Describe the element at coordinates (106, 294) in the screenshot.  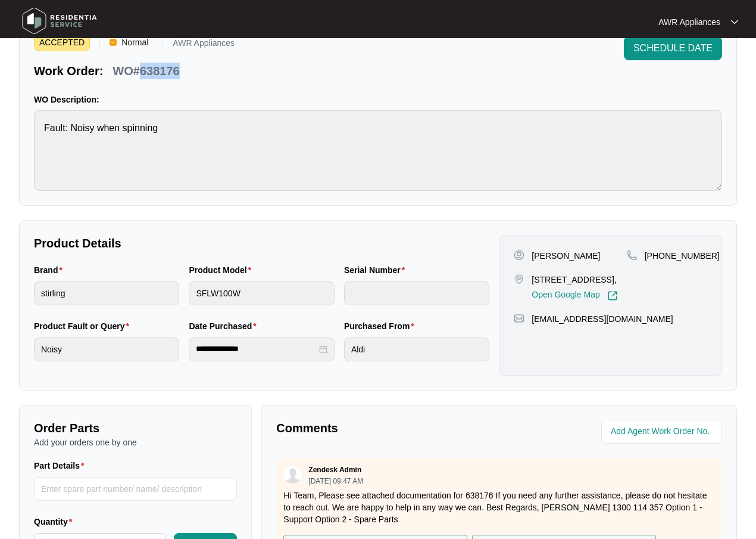
I see `input: Brand` at that location.